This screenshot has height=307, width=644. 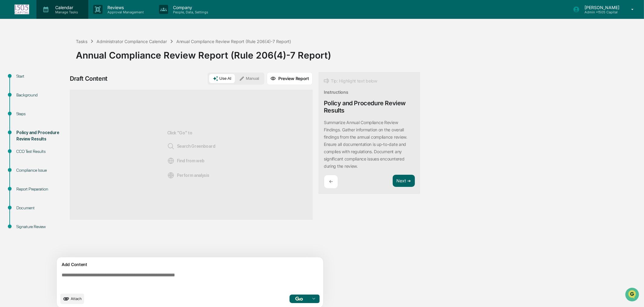 What do you see at coordinates (191, 155) in the screenshot?
I see `div: Click "Go" to` at bounding box center [191, 155].